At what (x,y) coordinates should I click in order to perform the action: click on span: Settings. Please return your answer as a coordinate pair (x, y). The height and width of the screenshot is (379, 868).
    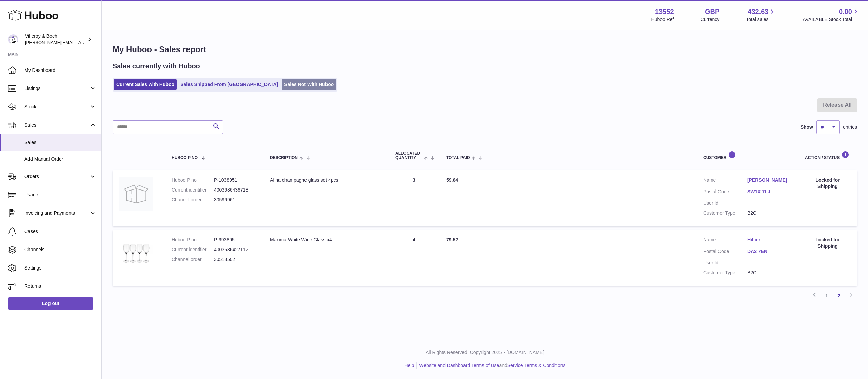
    Looking at the image, I should click on (60, 268).